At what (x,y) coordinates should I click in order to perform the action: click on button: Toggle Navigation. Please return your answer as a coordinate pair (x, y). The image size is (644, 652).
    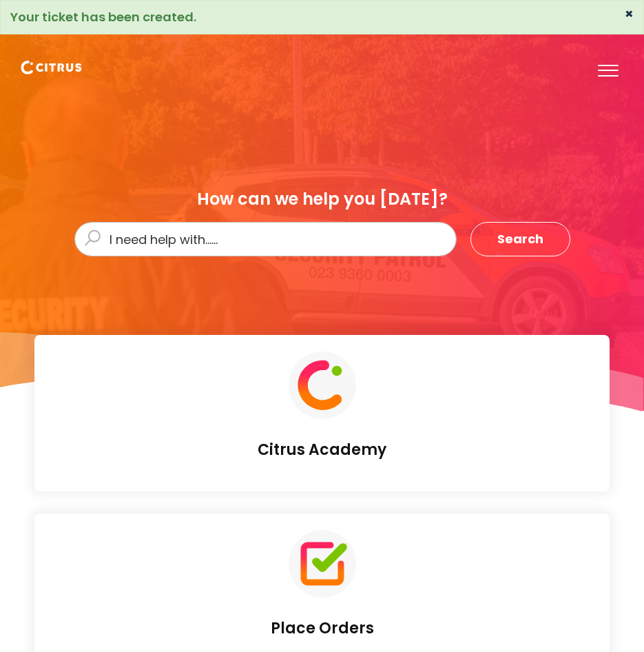
    Looking at the image, I should click on (607, 67).